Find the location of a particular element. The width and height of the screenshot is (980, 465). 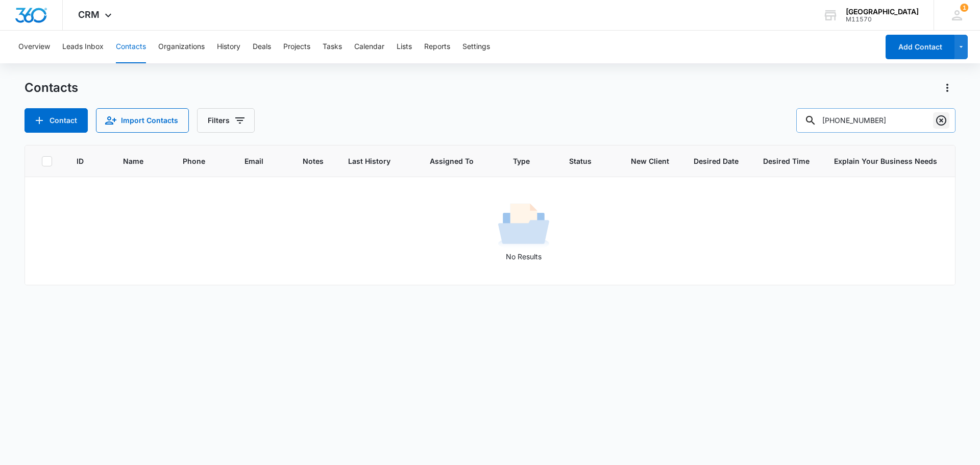

button: Lists is located at coordinates (404, 47).